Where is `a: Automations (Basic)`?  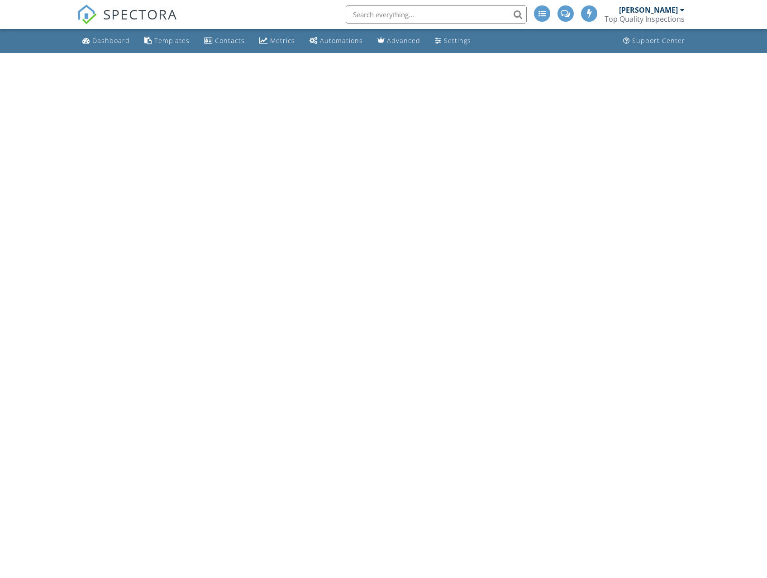
a: Automations (Basic) is located at coordinates (336, 41).